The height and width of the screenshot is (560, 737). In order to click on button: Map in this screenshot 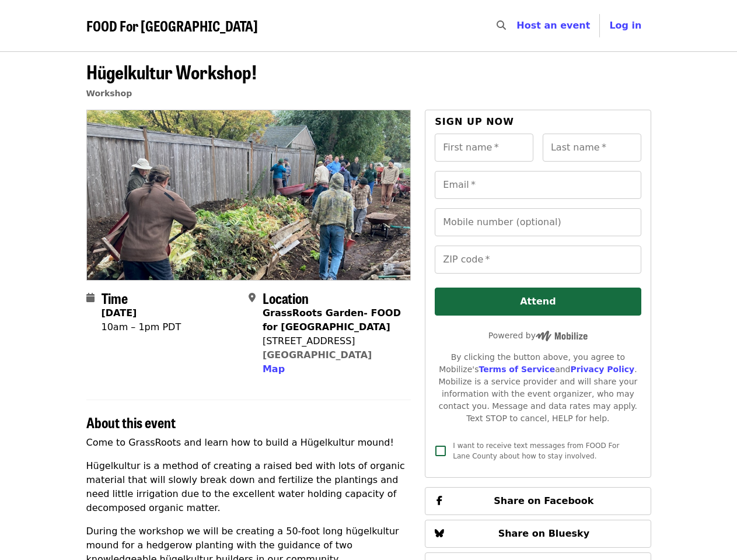, I will do `click(274, 369)`.